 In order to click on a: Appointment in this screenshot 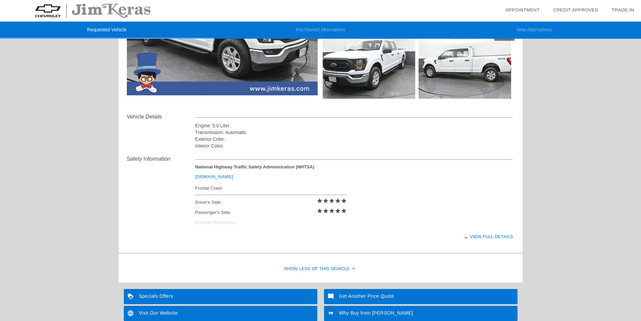, I will do `click(522, 10)`.